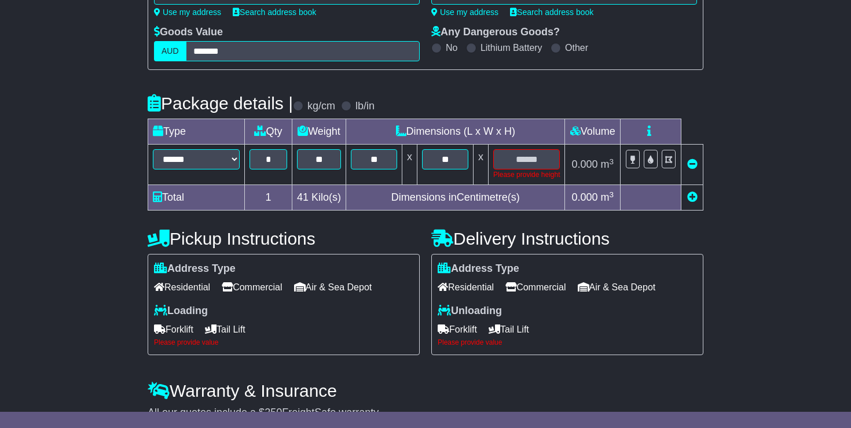 This screenshot has height=428, width=851. Describe the element at coordinates (269, 198) in the screenshot. I see `td: 1` at that location.